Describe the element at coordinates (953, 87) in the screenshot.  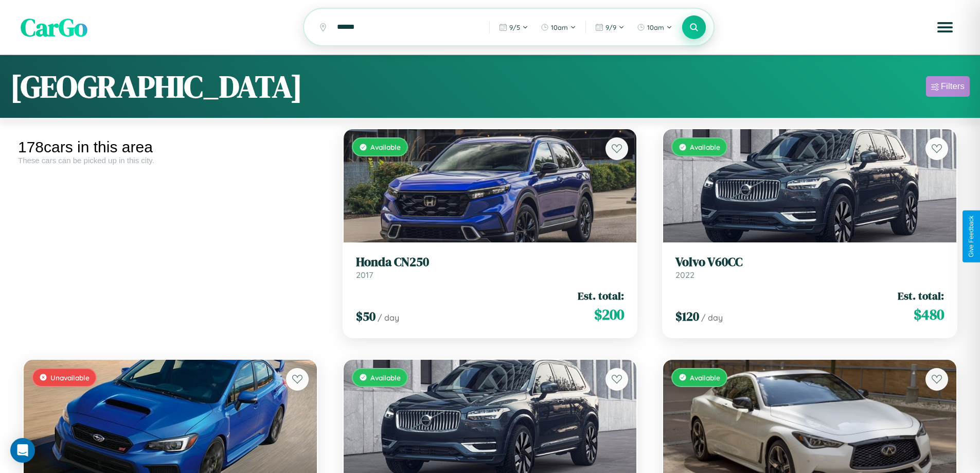
I see `div: Filters` at that location.